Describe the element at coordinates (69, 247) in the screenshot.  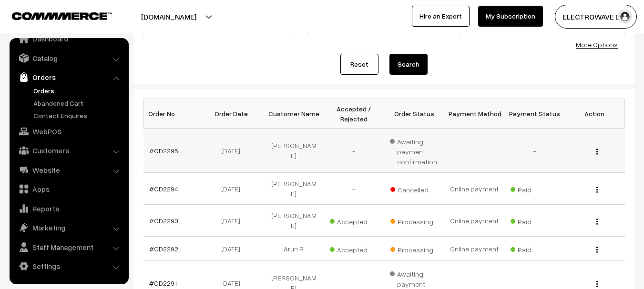
I see `a: Staff Management` at that location.